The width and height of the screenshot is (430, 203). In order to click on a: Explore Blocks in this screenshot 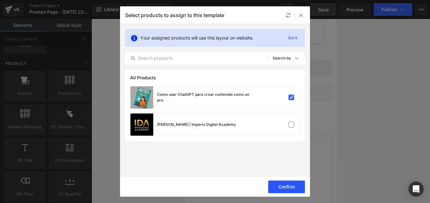, I will do `click(76, 138)`.